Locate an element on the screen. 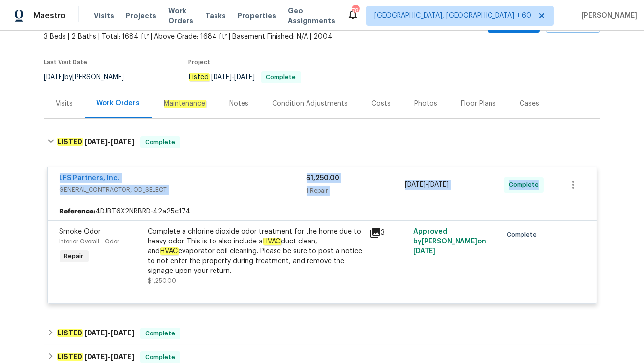  div: Complete a chlorine dioxide odor treatment for the home due to heavy odor. This is to also includ... is located at coordinates (256, 251).